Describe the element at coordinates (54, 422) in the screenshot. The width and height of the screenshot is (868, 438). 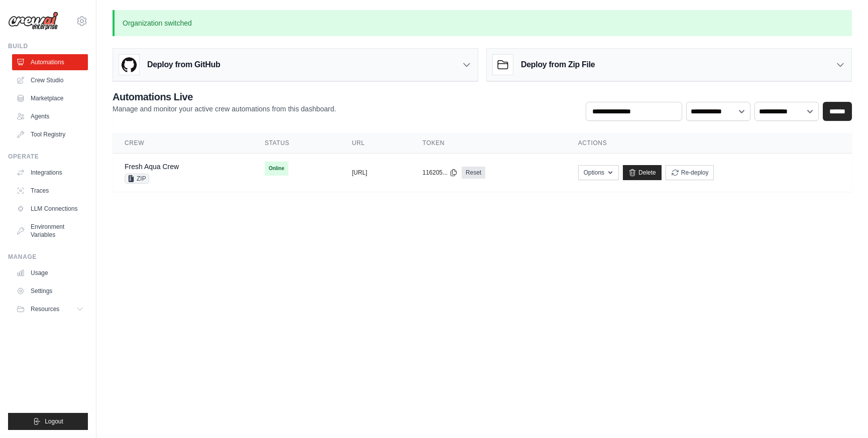
I see `span: Logout` at that location.